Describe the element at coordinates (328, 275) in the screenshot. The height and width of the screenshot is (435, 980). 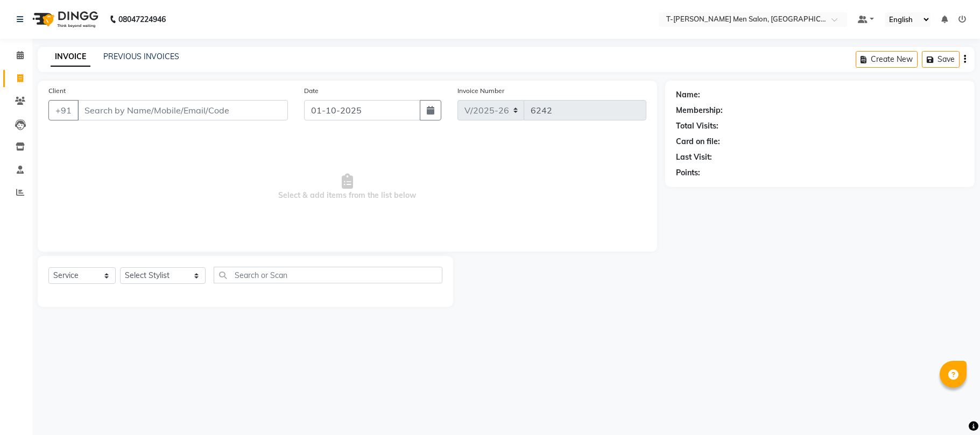
I see `input: Search or Scan` at that location.